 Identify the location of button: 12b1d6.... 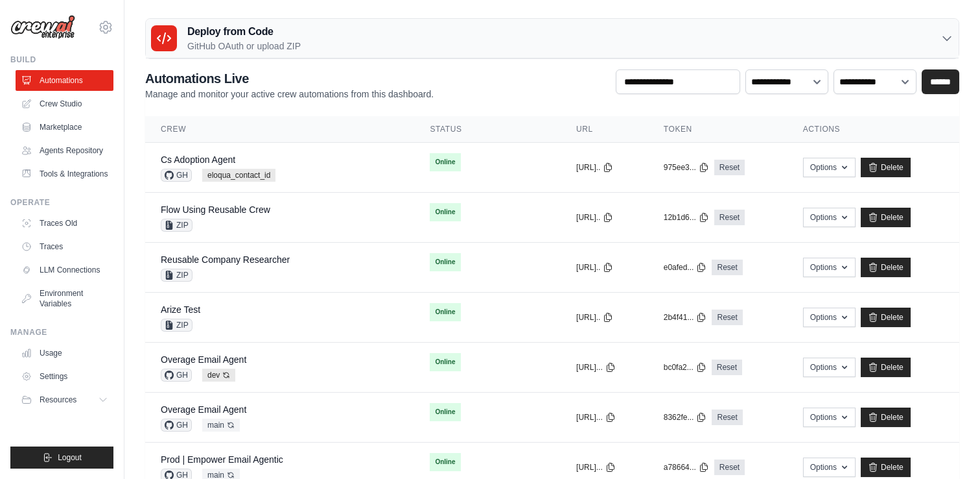
(687, 217).